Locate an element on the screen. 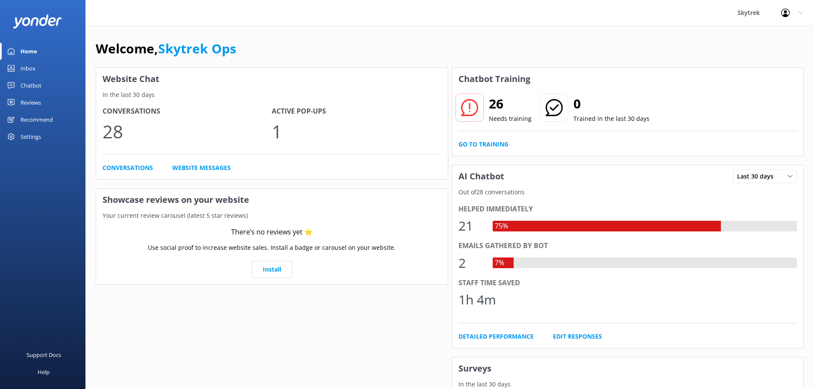 The image size is (814, 389). span: Last 30 days is located at coordinates (758, 176).